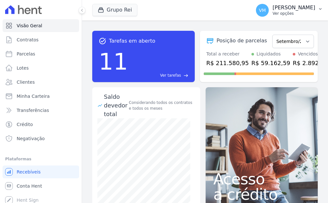  What do you see at coordinates (31, 138) in the screenshot?
I see `span: Negativação` at bounding box center [31, 138].